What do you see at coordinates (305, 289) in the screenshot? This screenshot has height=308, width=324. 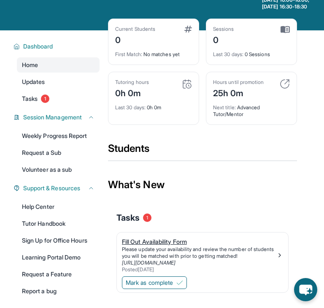 I see `button: chat-button` at bounding box center [305, 289].